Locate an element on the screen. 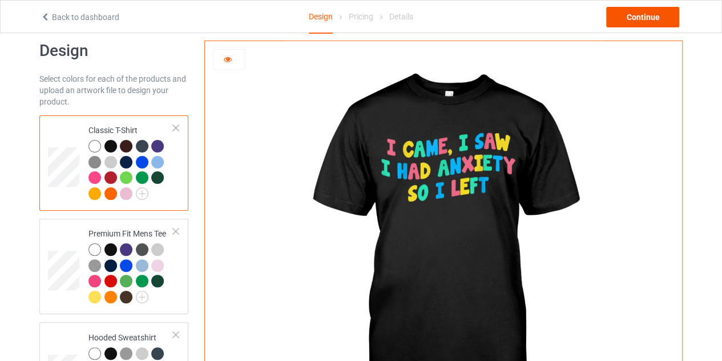 The width and height of the screenshot is (722, 361). h1: Design is located at coordinates (114, 51).